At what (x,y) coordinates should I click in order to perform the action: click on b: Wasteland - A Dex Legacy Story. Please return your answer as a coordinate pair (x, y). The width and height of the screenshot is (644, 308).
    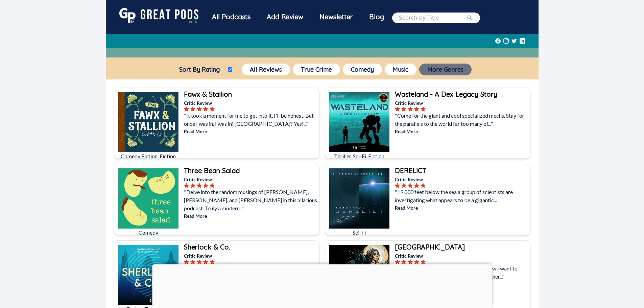
    Looking at the image, I should click on (446, 94).